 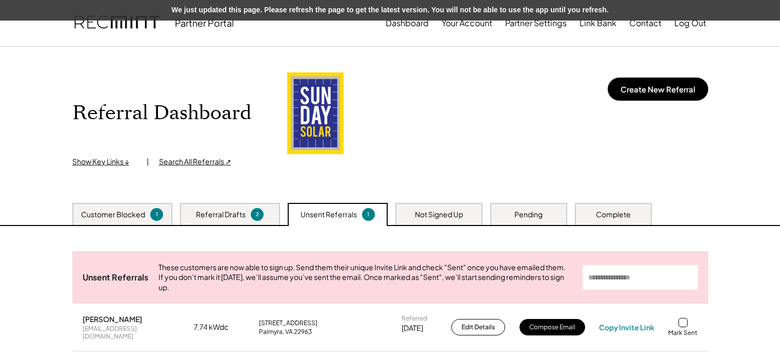 I want to click on div: Customer Blocked, so click(x=113, y=214).